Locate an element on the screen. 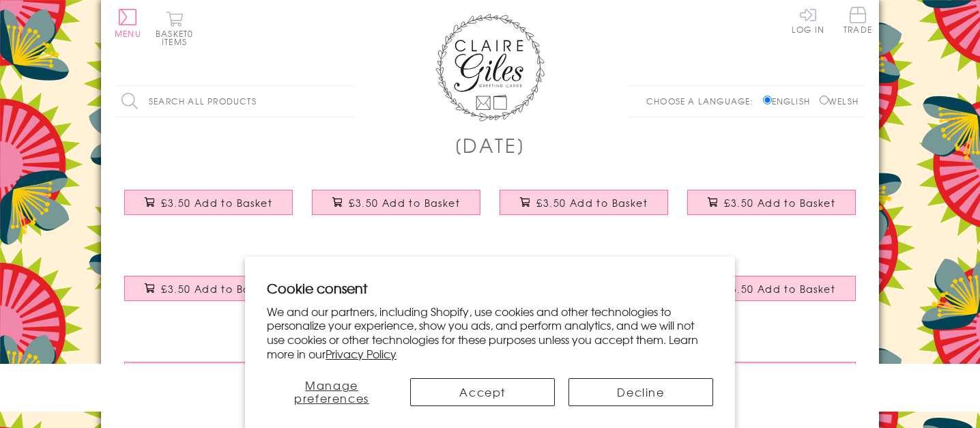 The height and width of the screenshot is (428, 980). label: Welsh is located at coordinates (839, 101).